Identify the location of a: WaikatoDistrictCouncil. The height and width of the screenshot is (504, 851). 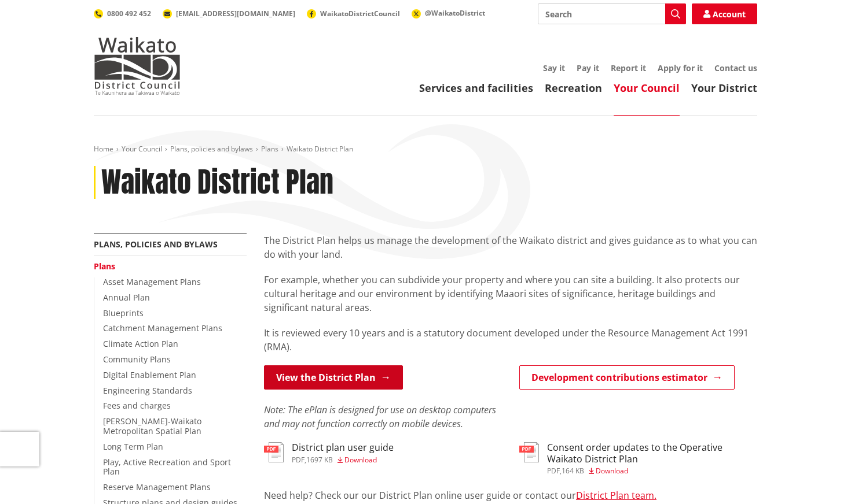
(353, 13).